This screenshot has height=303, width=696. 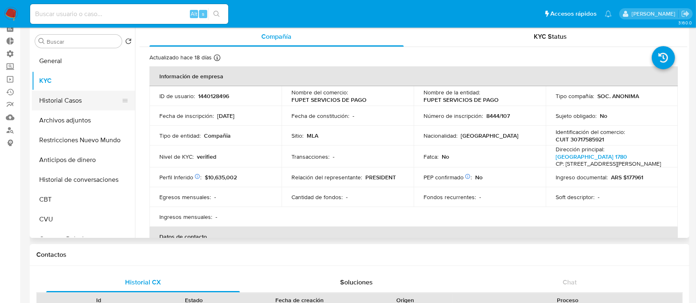 I want to click on p: CUIT 30717585921, so click(x=580, y=140).